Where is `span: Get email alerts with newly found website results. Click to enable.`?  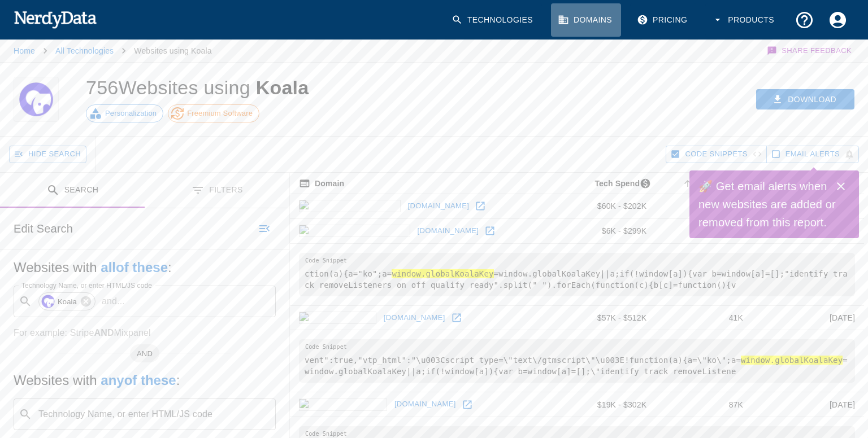 span: Get email alerts with newly found website results. Click to enable. is located at coordinates (813, 154).